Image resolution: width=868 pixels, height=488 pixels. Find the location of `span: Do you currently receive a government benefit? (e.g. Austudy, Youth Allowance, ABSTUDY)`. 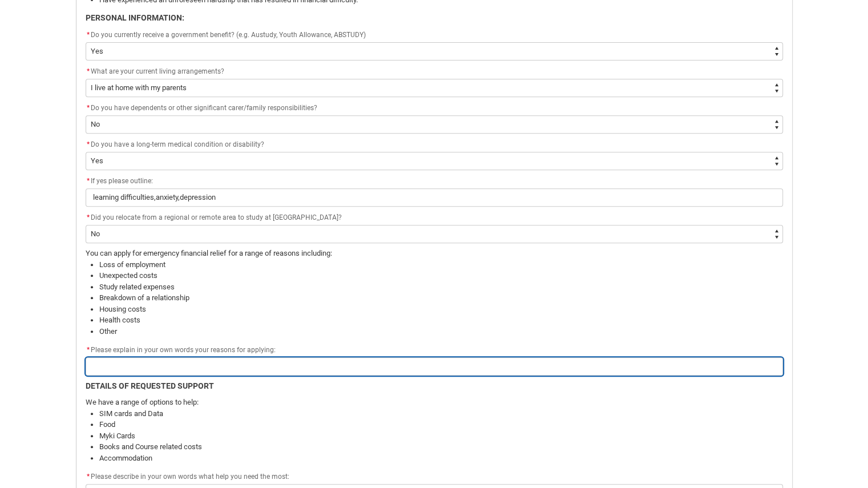

span: Do you currently receive a government benefit? (e.g. Austudy, Youth Allowance, ABSTUDY) is located at coordinates (228, 35).